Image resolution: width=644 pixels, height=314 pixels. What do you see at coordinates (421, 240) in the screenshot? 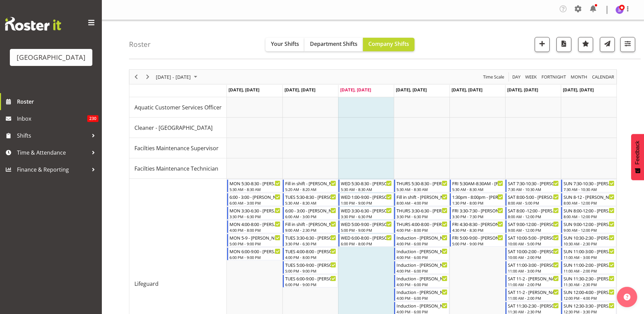
I see `div: Lifeguard"s event - Induction - Kate Meulenbroek Begin From Thursday, September 4, 2025 at 4:00:0...` at bounding box center [421, 240].